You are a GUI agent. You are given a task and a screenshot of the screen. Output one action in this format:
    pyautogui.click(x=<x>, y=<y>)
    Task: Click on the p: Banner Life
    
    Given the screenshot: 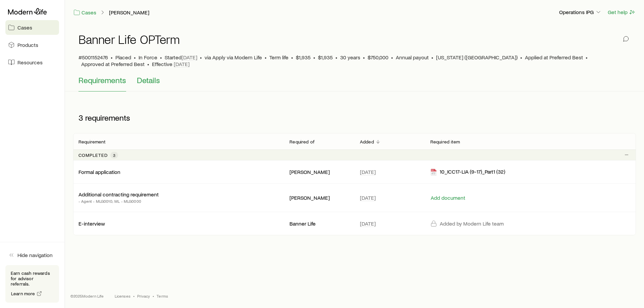 What is the action you would take?
    pyautogui.click(x=319, y=223)
    